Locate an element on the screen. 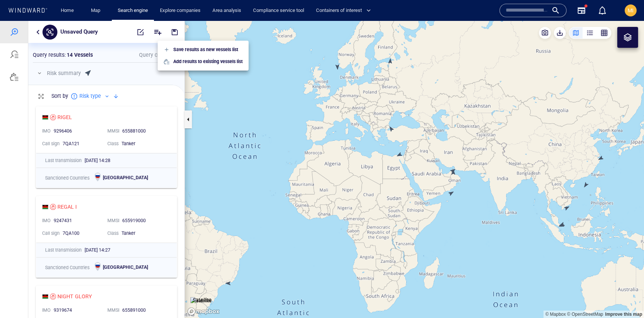  a: Area analysis is located at coordinates (227, 11).